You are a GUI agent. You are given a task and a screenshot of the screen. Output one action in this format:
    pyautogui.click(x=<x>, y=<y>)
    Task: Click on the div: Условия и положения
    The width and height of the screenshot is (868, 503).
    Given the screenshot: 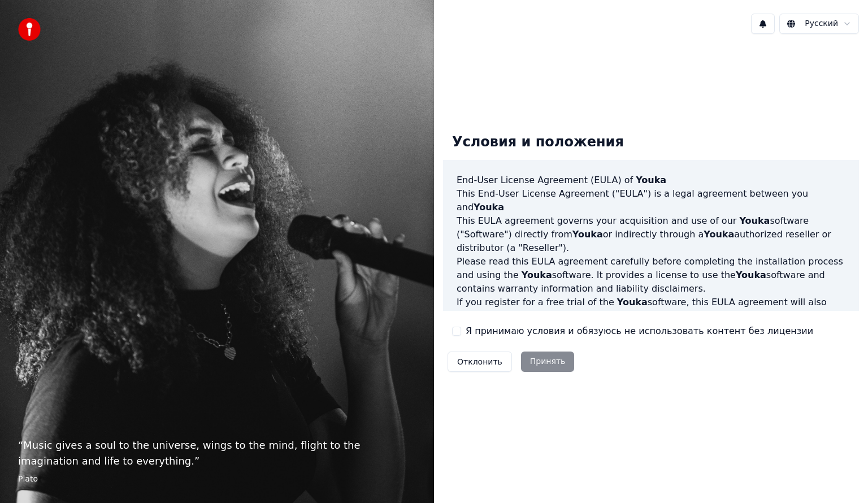 What is the action you would take?
    pyautogui.click(x=538, y=142)
    